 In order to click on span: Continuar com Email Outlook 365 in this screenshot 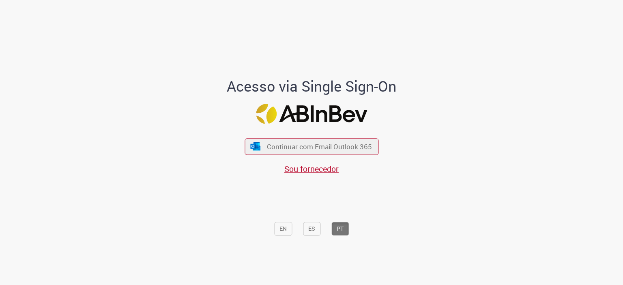, I will do `click(319, 146)`.